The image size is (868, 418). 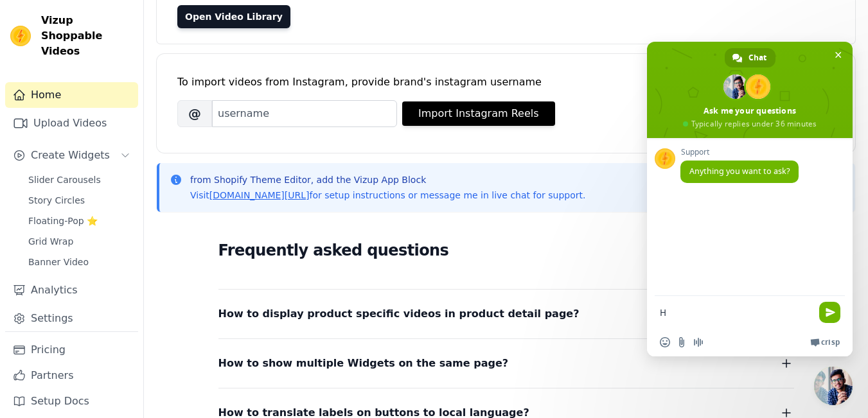 What do you see at coordinates (71, 375) in the screenshot?
I see `a: Partners` at bounding box center [71, 375].